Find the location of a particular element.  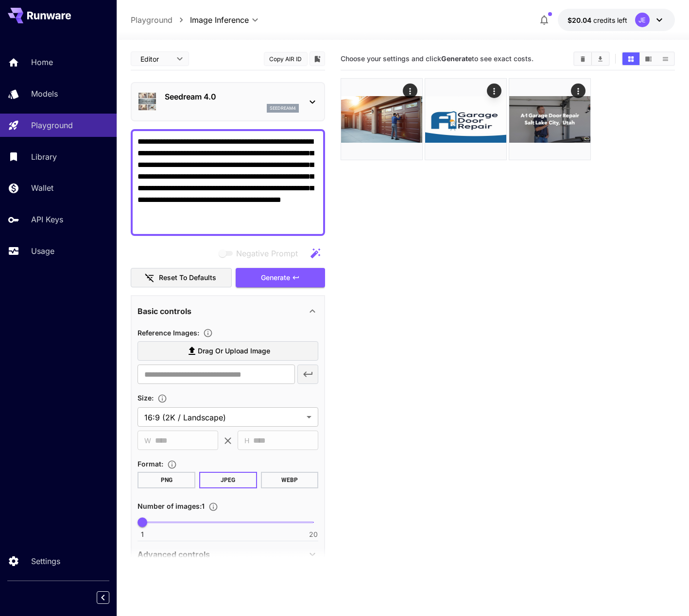

label: Drag or upload image is located at coordinates (228, 351).